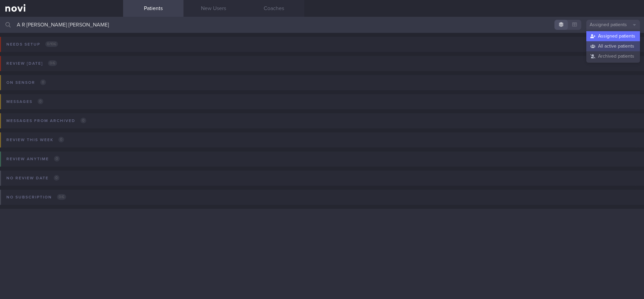 The width and height of the screenshot is (644, 299). Describe the element at coordinates (613, 56) in the screenshot. I see `button: Archived patients` at that location.